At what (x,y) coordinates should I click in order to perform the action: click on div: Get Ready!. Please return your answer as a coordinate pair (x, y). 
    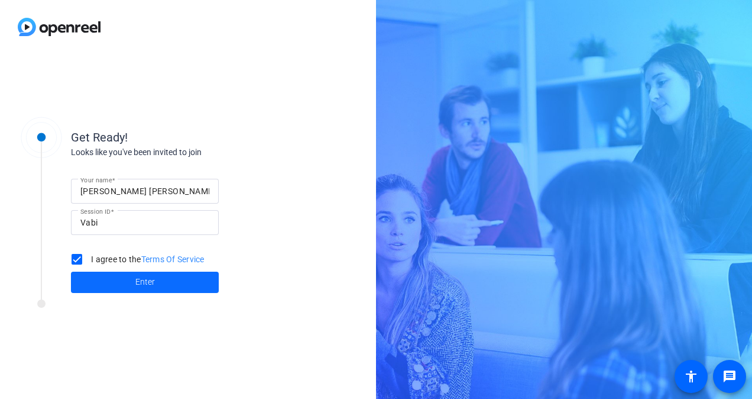
    Looking at the image, I should click on (189, 137).